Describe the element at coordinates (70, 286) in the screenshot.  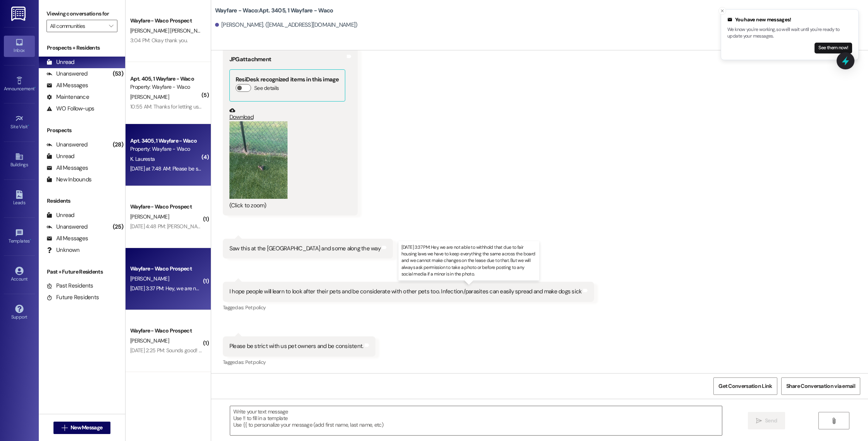
I see `div: Past Residents` at that location.